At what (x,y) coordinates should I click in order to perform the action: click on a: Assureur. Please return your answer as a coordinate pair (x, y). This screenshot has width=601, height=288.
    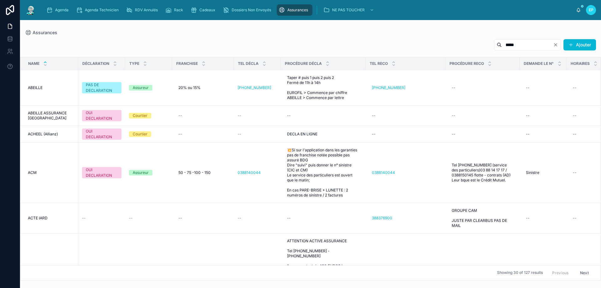
    Looking at the image, I should click on (149, 88).